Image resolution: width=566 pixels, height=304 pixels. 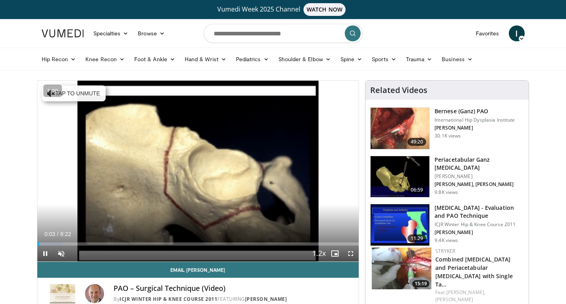 I want to click on p: 9.8K views, so click(x=446, y=192).